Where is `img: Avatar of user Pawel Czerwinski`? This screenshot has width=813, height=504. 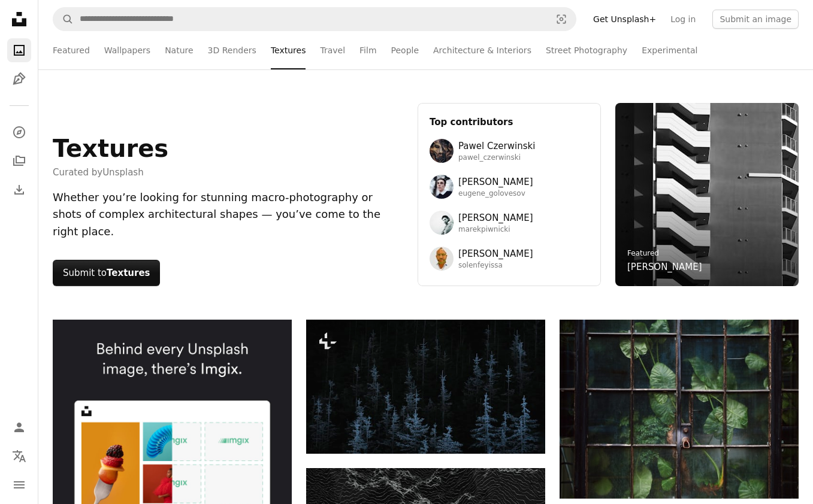
img: Avatar of user Pawel Czerwinski is located at coordinates (442, 151).